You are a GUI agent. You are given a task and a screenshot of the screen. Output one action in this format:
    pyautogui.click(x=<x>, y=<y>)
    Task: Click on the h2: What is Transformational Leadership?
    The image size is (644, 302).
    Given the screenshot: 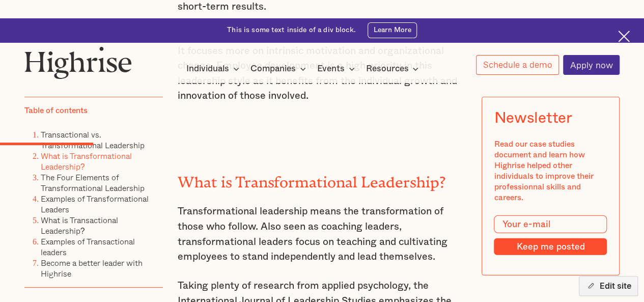 What is the action you would take?
    pyautogui.click(x=322, y=179)
    